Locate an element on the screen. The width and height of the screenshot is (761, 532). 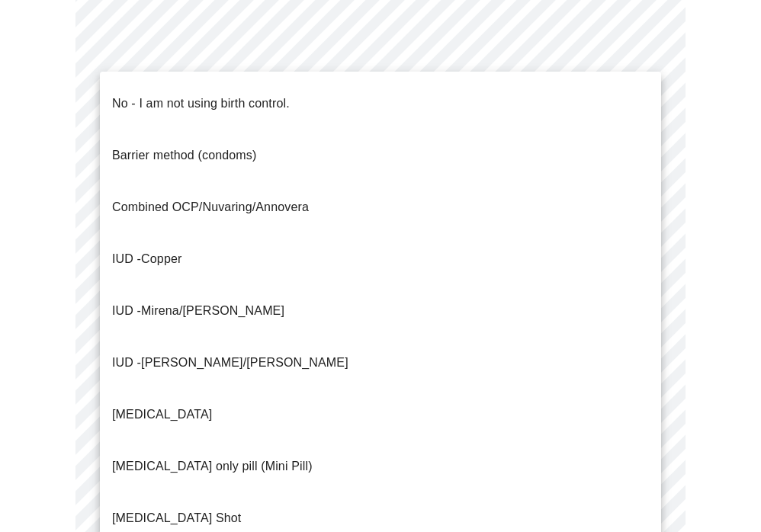
p: Barrier method (condoms) is located at coordinates (184, 155).